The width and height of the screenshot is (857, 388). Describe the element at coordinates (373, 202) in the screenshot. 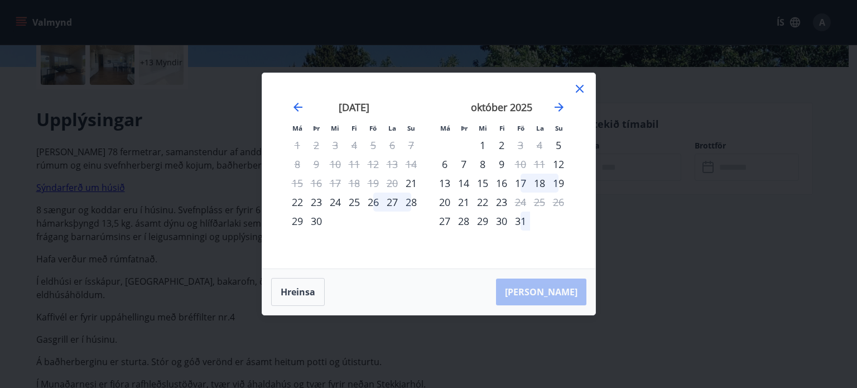

I see `div: 26` at that location.